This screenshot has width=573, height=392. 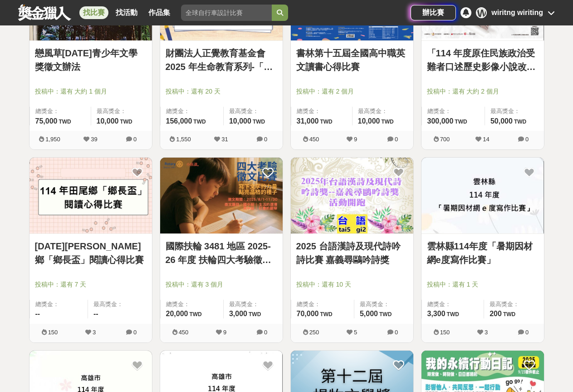 I want to click on span: 75,000, so click(x=46, y=121).